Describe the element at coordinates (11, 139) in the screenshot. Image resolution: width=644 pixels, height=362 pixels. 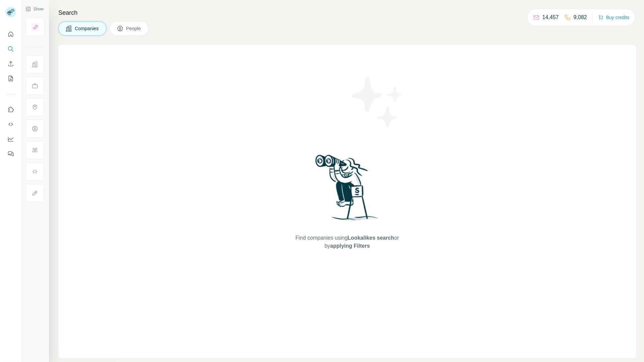
I see `button: Dashboard` at that location.